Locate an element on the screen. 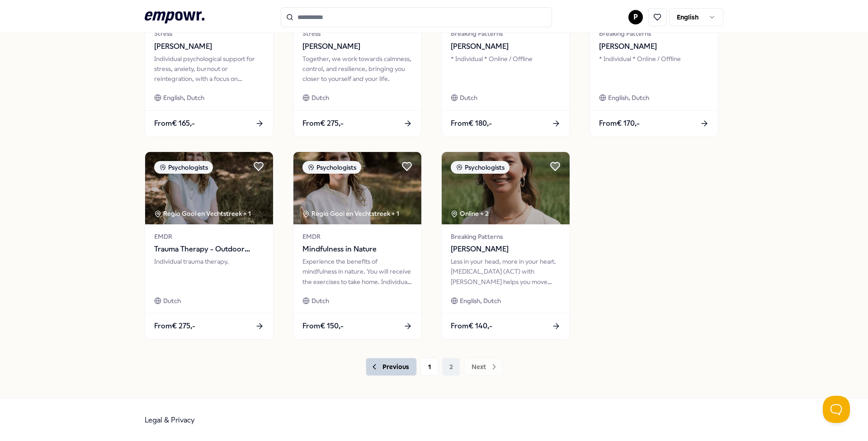 The image size is (868, 441). div: Individual trauma therapy. is located at coordinates (209, 271).